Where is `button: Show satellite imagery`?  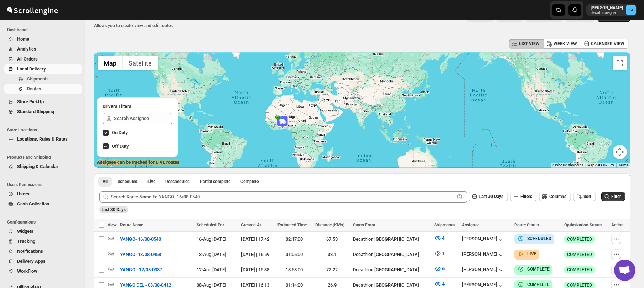
button: Show satellite imagery is located at coordinates (140, 63).